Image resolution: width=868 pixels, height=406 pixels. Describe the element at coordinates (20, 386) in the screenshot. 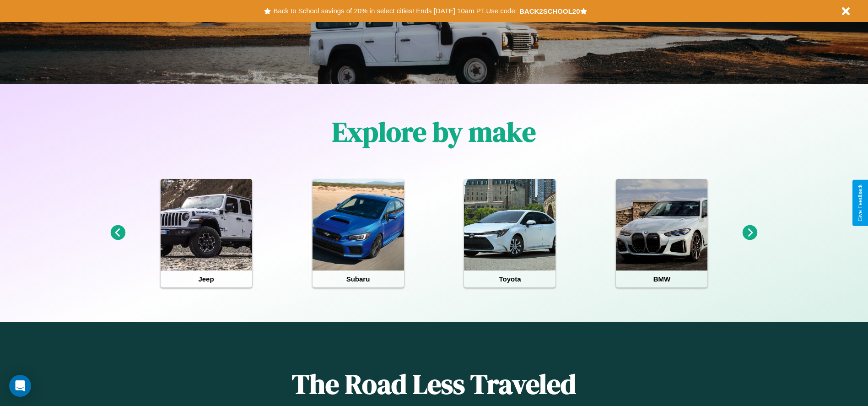

I see `div: Open Intercom Messenger` at that location.